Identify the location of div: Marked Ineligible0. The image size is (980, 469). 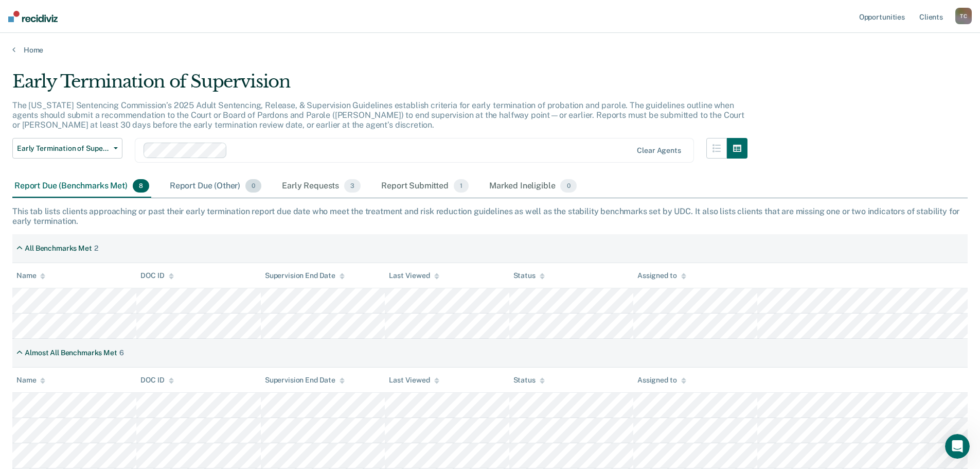
(534, 186).